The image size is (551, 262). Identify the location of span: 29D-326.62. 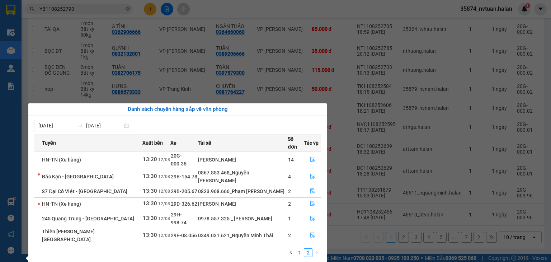
(184, 204).